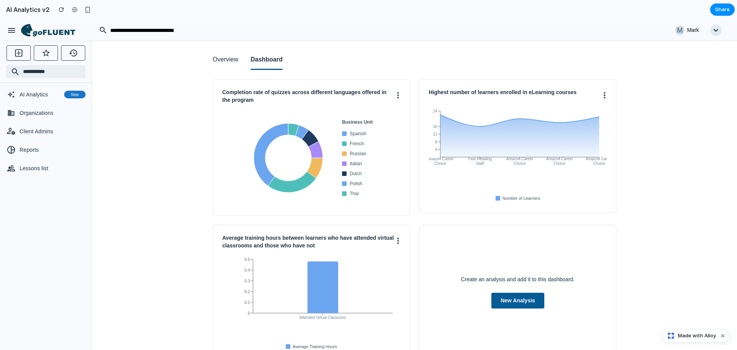  I want to click on a: Made with Alloy, so click(690, 336).